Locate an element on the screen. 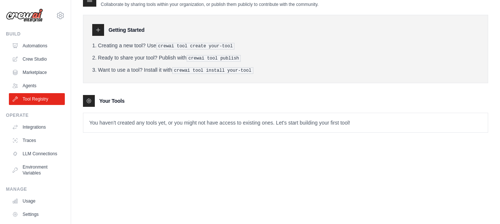 The width and height of the screenshot is (500, 224). div: Build is located at coordinates (35, 34).